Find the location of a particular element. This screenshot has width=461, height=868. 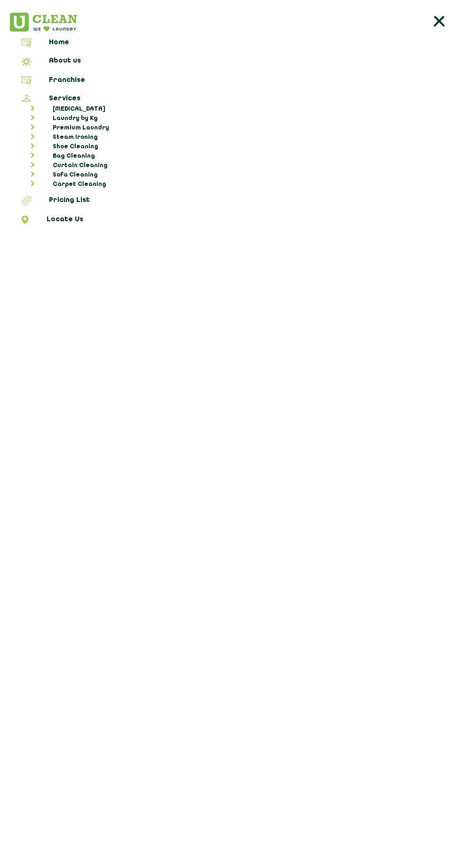

a: Carpet Cleaning is located at coordinates (235, 184).